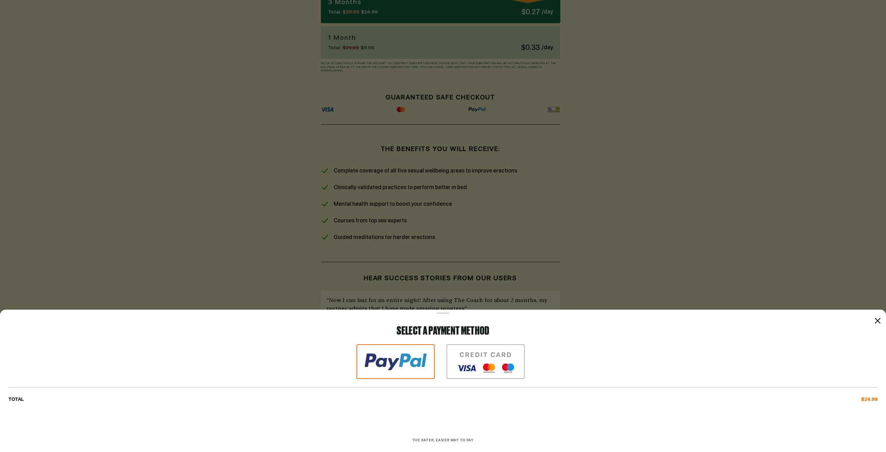  Describe the element at coordinates (870, 399) in the screenshot. I see `span: $24.99` at that location.